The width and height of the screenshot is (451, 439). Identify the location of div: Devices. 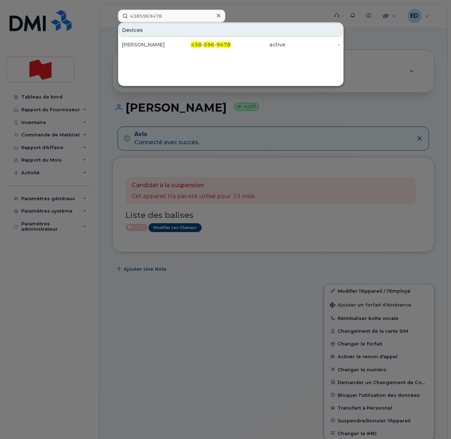
(231, 30).